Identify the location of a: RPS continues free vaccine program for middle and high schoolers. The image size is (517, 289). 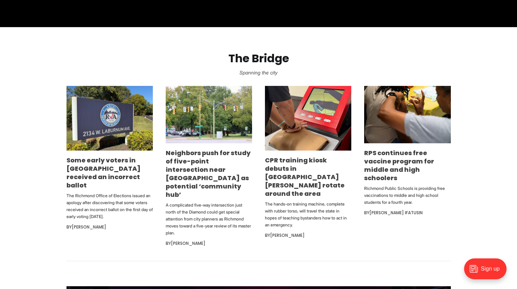
(399, 165).